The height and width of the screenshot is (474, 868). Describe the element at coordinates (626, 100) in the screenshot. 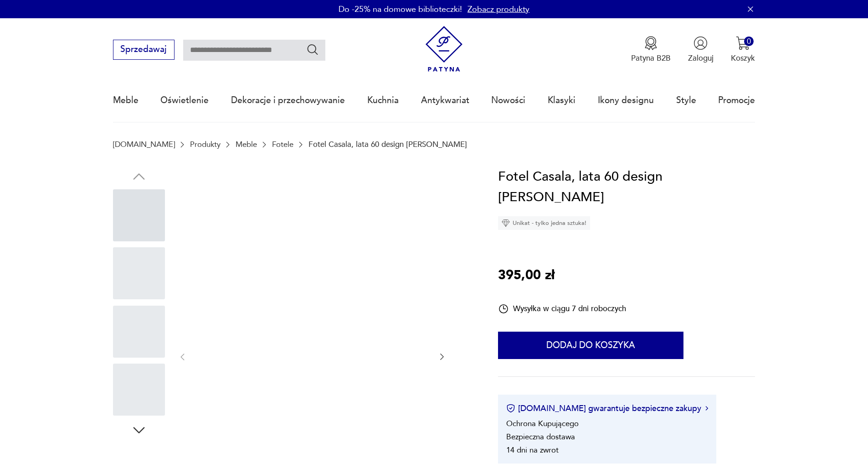

I see `a: Ikony designu` at that location.